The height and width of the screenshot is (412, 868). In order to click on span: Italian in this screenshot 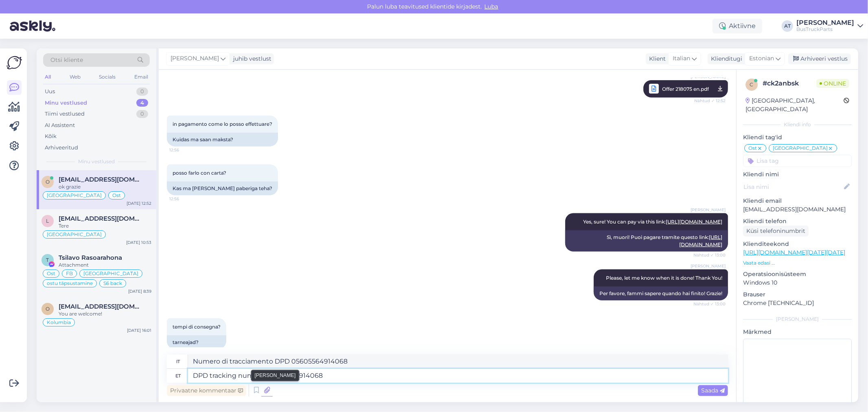, I will do `click(681, 59)`.